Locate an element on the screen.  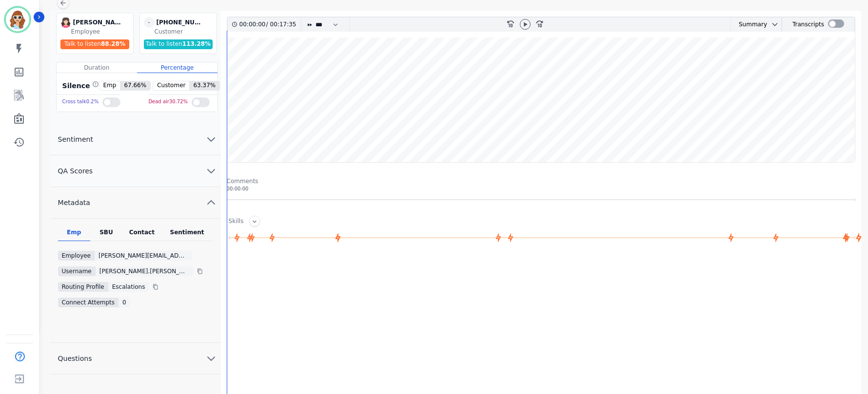
button: Metadata chevron up is located at coordinates (135, 203).